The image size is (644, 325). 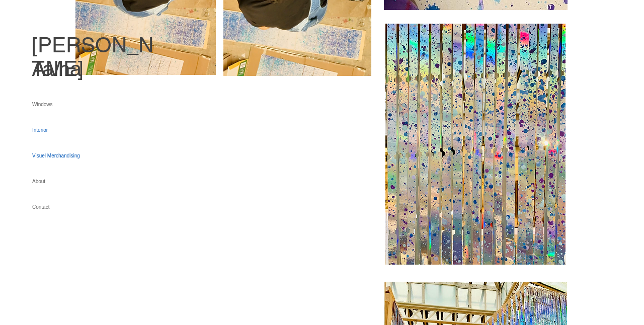 What do you see at coordinates (85, 130) in the screenshot?
I see `a: Interior` at bounding box center [85, 130].